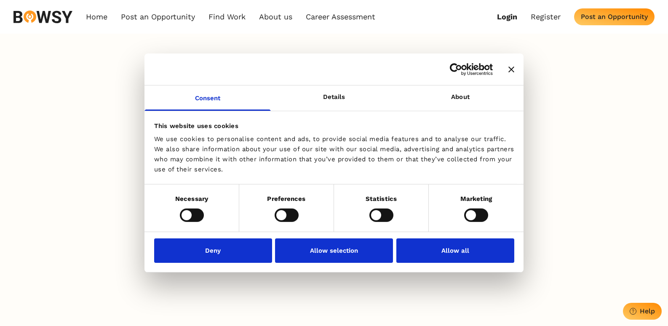 This screenshot has height=326, width=668. Describe the element at coordinates (213, 251) in the screenshot. I see `button: Deny` at that location.